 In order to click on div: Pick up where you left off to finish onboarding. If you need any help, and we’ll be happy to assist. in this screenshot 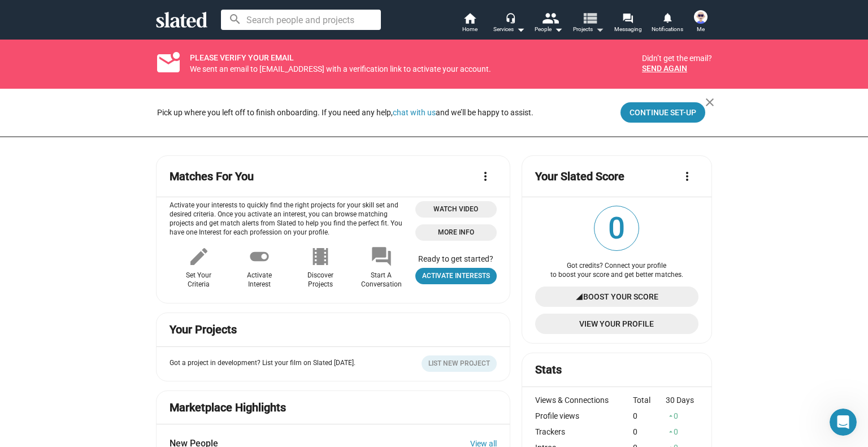, I will do `click(345, 112)`.